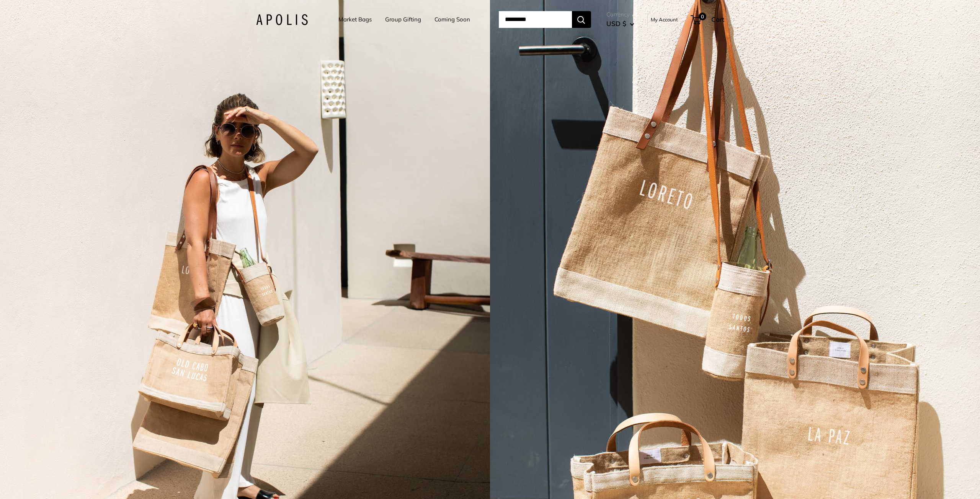 This screenshot has height=499, width=980. Describe the element at coordinates (621, 15) in the screenshot. I see `span: Currency` at that location.